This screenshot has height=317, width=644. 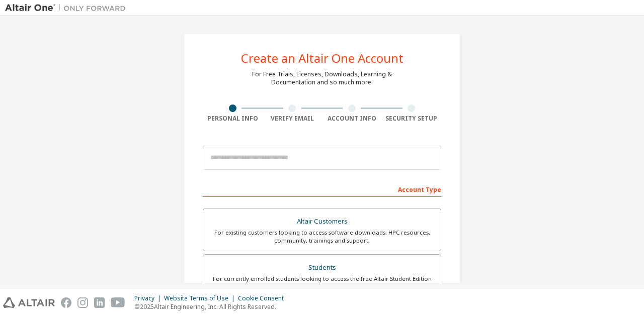 I want to click on img: Altair One, so click(x=68, y=8).